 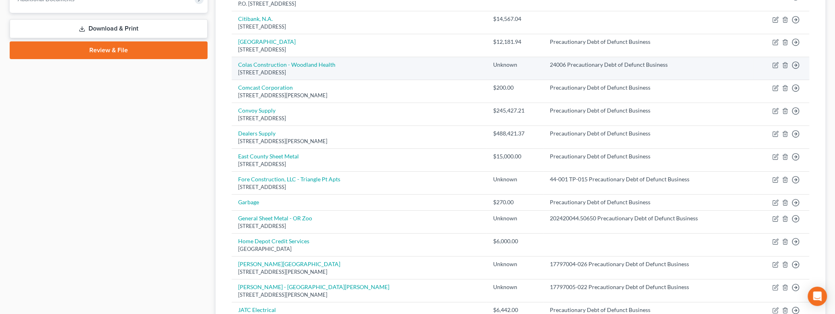 I want to click on div: 44-001 TP-015 Precautionary Debt of Defunct Business, so click(x=648, y=179).